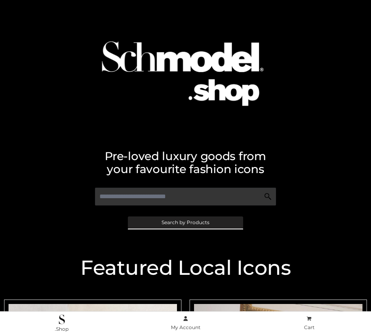  Describe the element at coordinates (185, 223) in the screenshot. I see `span: Search by Products` at that location.